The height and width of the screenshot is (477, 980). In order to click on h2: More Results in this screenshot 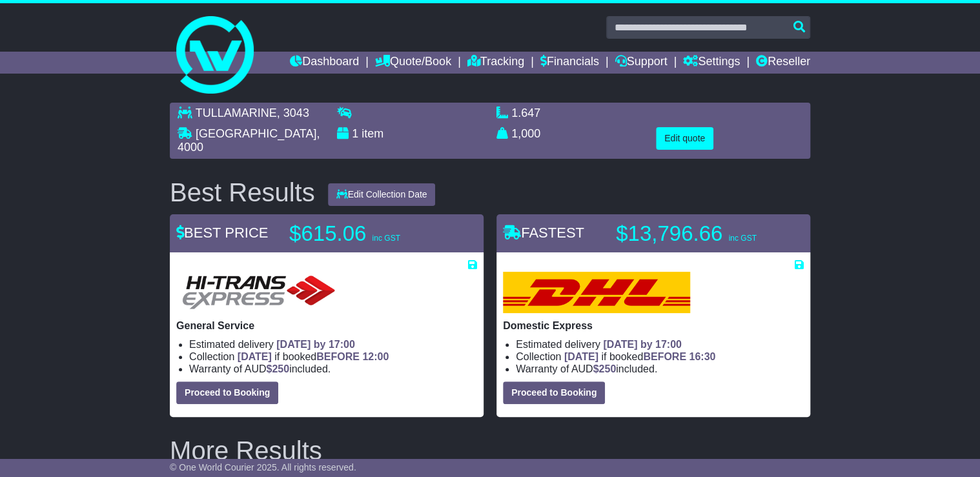, I will do `click(490, 450)`.